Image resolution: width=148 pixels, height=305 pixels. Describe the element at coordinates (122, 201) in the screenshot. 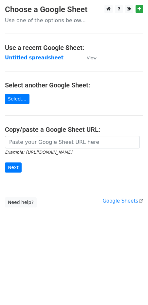

I see `a: Google Sheets` at that location.